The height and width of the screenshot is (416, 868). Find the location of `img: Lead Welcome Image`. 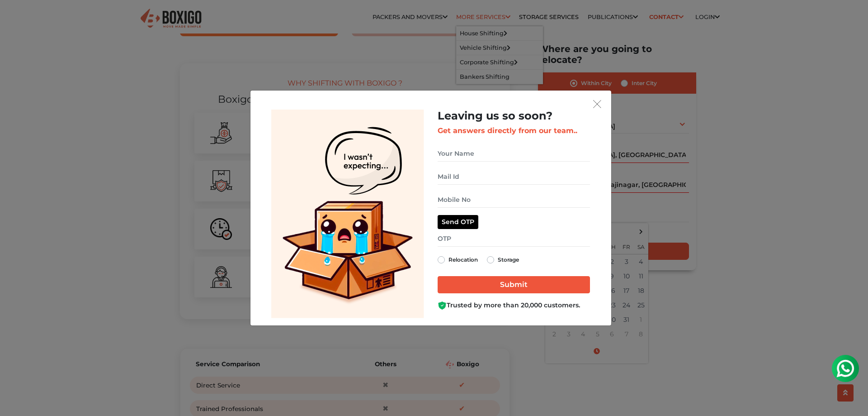

img: Lead Welcome Image is located at coordinates (347, 214).